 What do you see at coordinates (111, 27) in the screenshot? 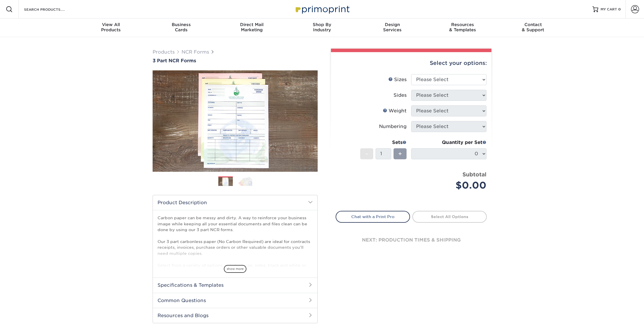
I see `div: Products` at bounding box center [111, 27].